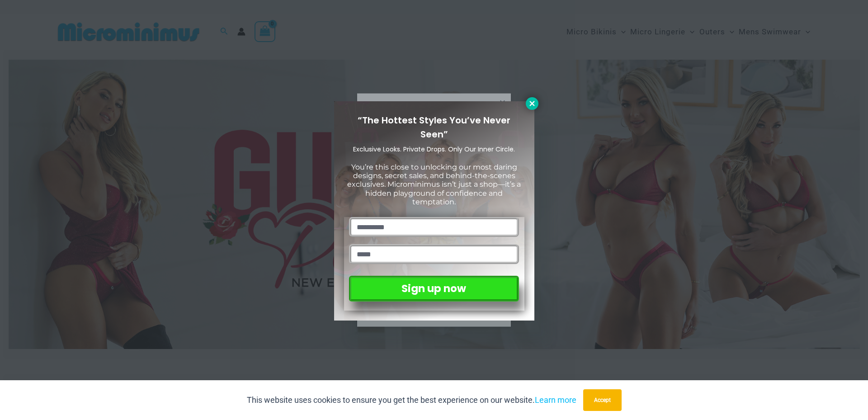 This screenshot has height=420, width=868. Describe the element at coordinates (556, 400) in the screenshot. I see `a: Learn more` at that location.